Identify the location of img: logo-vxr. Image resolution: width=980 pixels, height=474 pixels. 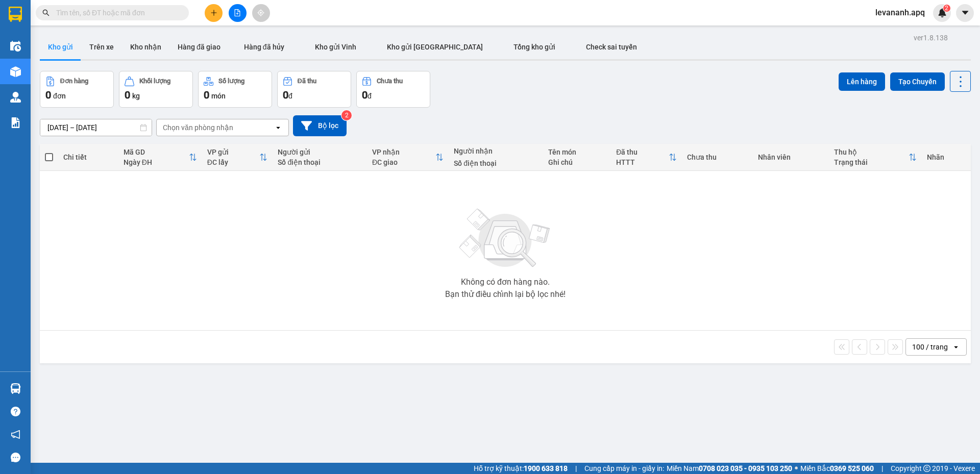
(15, 15).